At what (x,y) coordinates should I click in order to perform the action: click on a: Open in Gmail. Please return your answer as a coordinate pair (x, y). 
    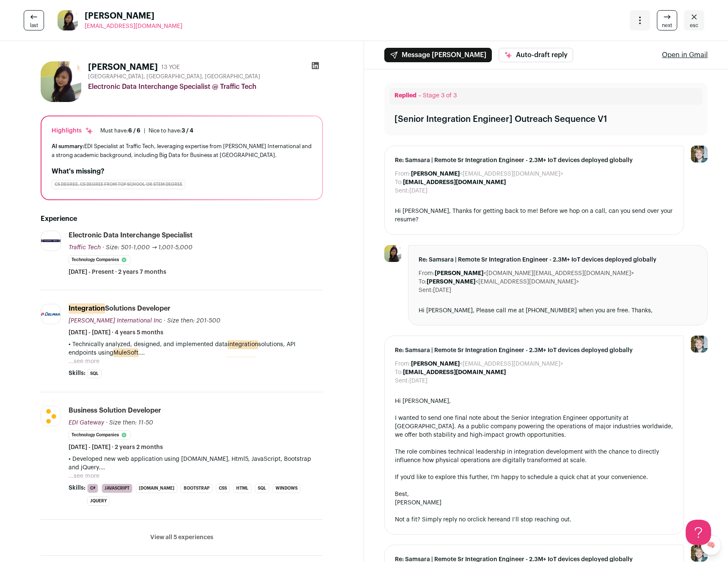
    Looking at the image, I should click on (685, 55).